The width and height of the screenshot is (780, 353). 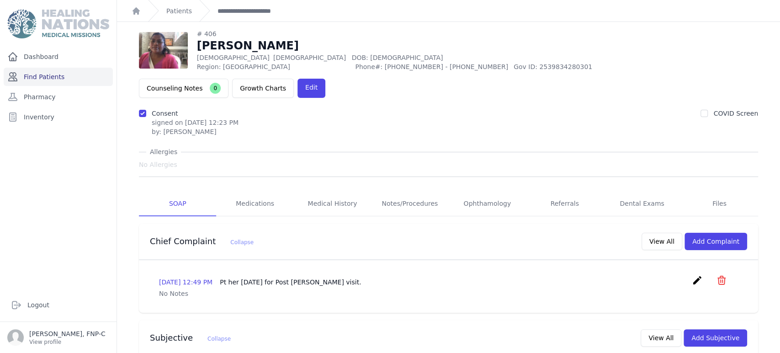 What do you see at coordinates (163, 50) in the screenshot?
I see `img: 23gnAAAAAElFTkSuQmCC` at bounding box center [163, 50].